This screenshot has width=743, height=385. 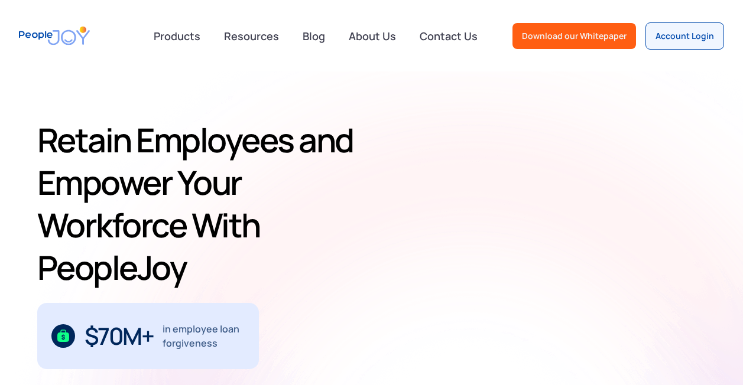 I want to click on div: Account Login, so click(x=684, y=36).